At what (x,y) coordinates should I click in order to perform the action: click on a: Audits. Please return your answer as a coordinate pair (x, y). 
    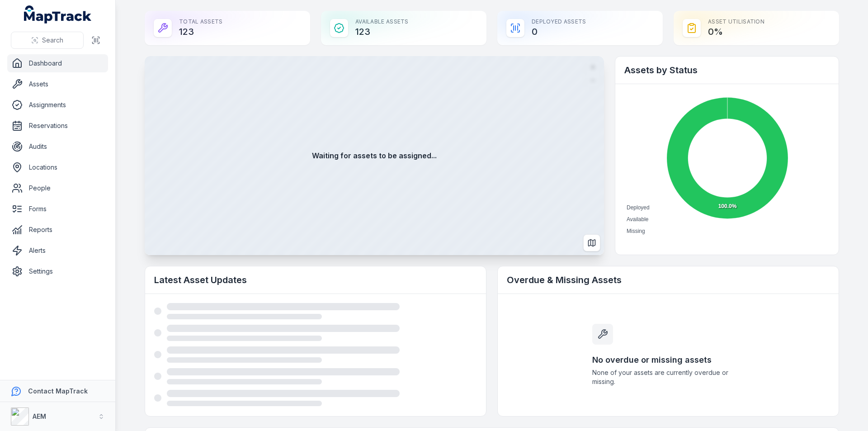
    Looking at the image, I should click on (57, 147).